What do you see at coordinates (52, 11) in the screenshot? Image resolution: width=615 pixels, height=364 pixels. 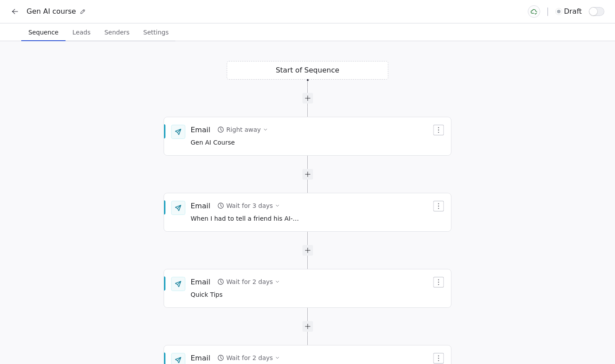 I see `span: Gen AI course` at bounding box center [52, 11].